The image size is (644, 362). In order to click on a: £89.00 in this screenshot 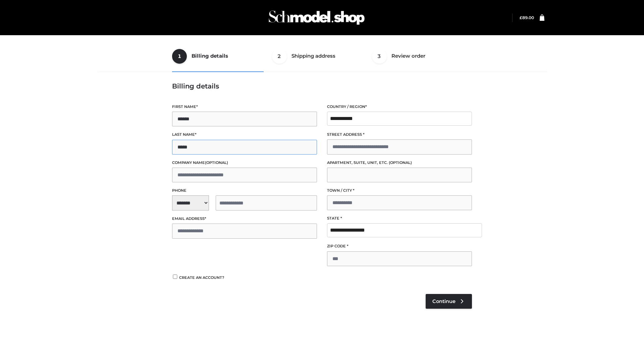, I will do `click(527, 18)`.